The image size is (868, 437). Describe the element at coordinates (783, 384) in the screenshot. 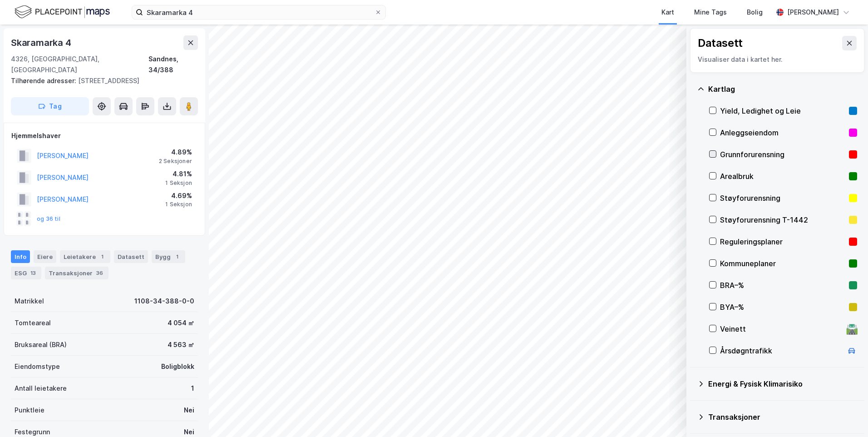

I see `div: Energi & Fysisk Klimarisiko` at that location.